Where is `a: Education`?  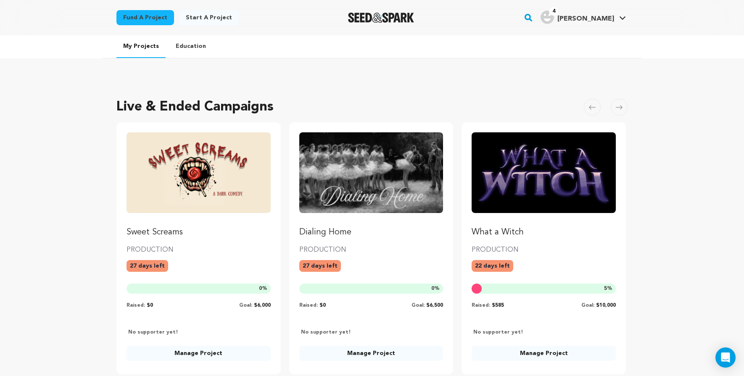
a: Education is located at coordinates (191, 46).